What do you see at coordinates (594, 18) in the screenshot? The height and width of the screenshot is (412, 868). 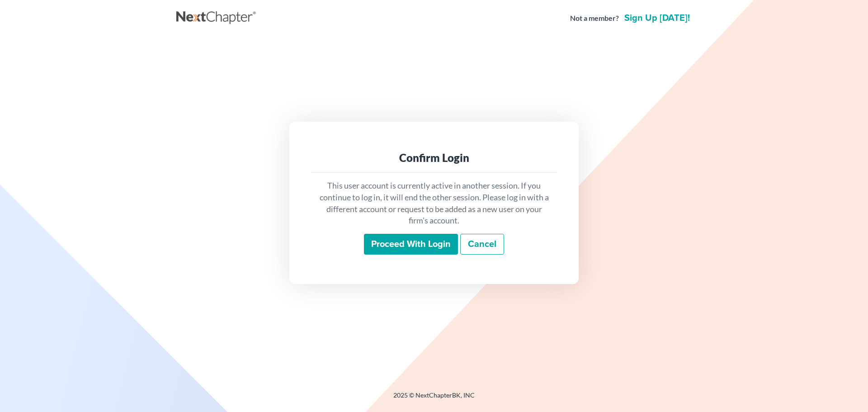 I see `strong: Not a member?` at bounding box center [594, 18].